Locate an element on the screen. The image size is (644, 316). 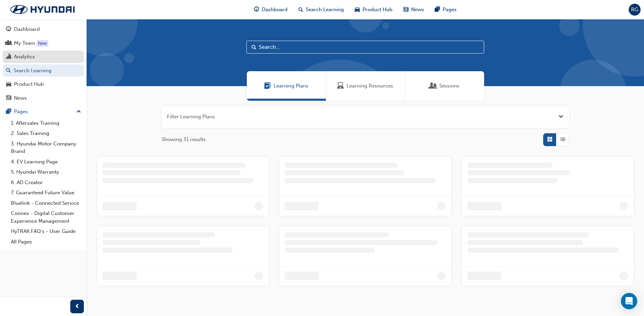
a: news-iconNews is located at coordinates (414, 9).